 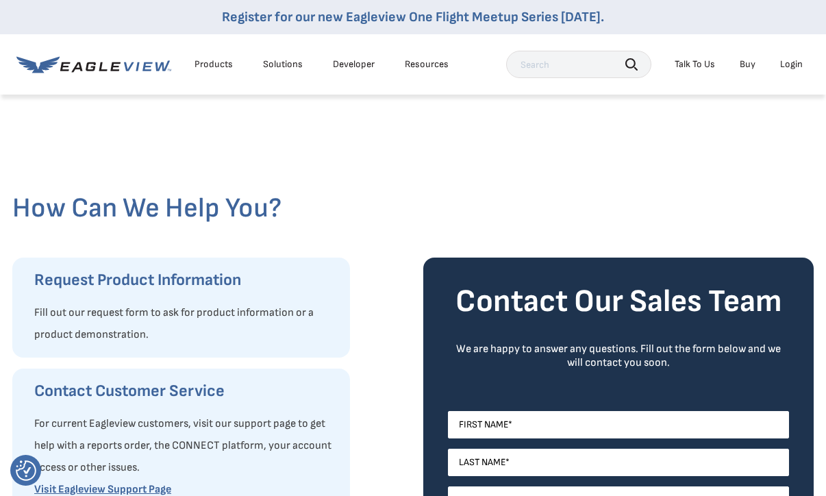 What do you see at coordinates (354, 64) in the screenshot?
I see `a: Developer` at bounding box center [354, 64].